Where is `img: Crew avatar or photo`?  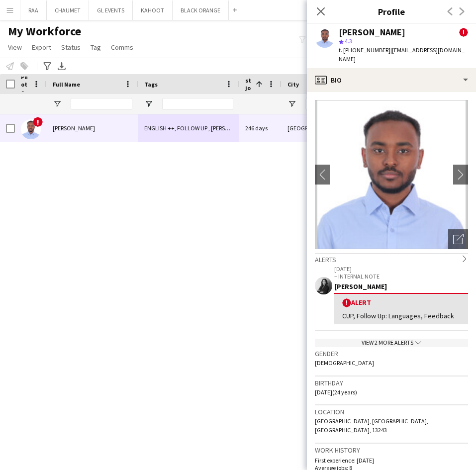
img: Crew avatar or photo is located at coordinates (392, 175).